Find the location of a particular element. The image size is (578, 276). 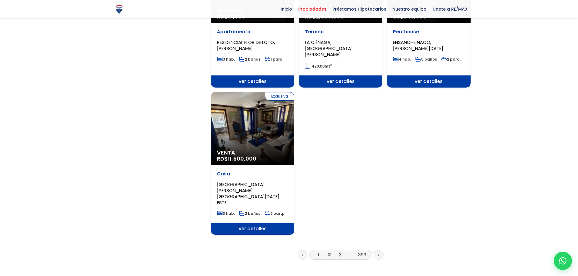

a: 2 is located at coordinates (329, 255).